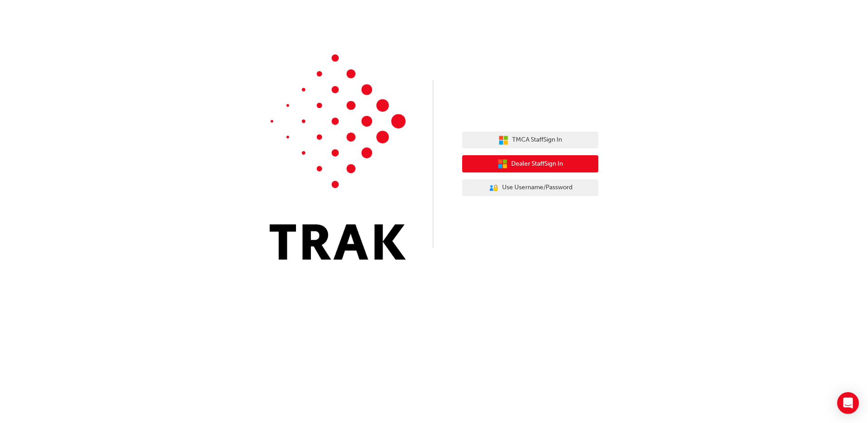 This screenshot has height=423, width=868. I want to click on button: Use Username/Password, so click(530, 188).